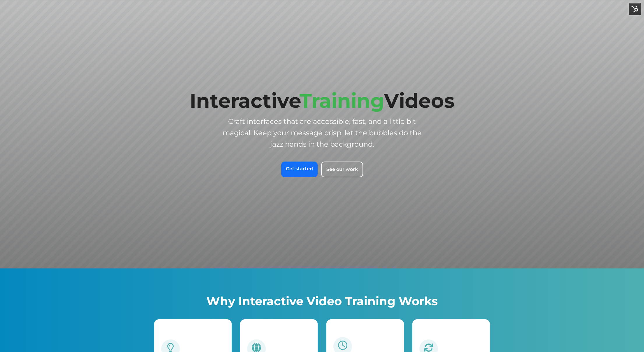  I want to click on span: Interactive Videos, so click(322, 100).